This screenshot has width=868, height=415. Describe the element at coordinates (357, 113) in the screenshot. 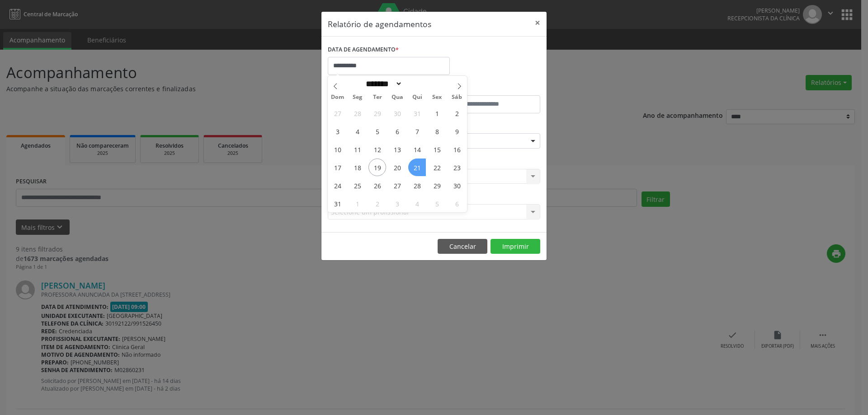

I see `span: Julho 28, 2025` at that location.